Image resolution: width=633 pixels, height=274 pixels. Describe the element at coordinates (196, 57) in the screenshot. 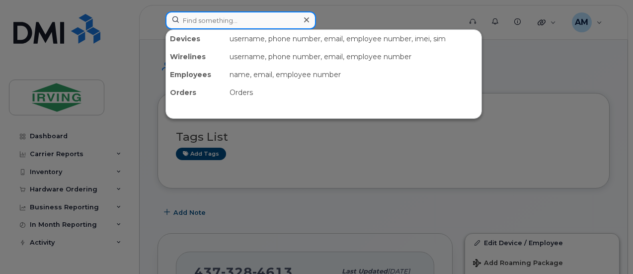

I see `div: Wirelines` at that location.